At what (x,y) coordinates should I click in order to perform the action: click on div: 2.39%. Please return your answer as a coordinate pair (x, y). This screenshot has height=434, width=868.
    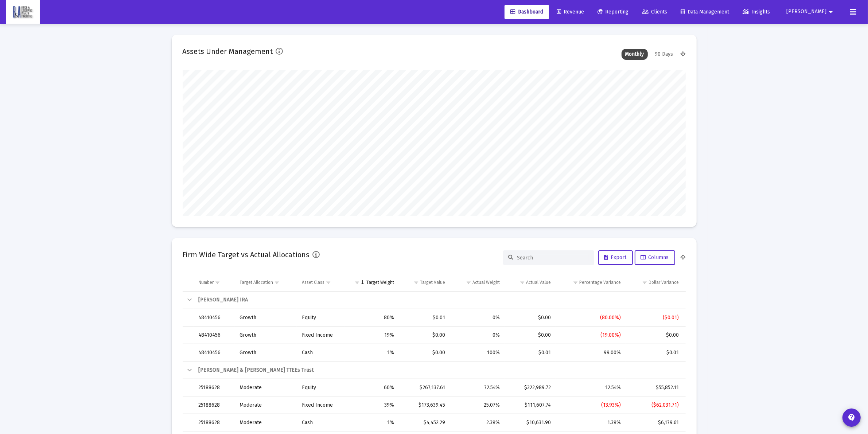
    Looking at the image, I should click on (477, 423).